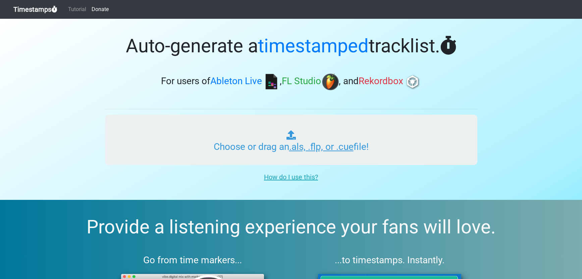 The height and width of the screenshot is (279, 582). I want to click on span: Rekordbox, so click(381, 81).